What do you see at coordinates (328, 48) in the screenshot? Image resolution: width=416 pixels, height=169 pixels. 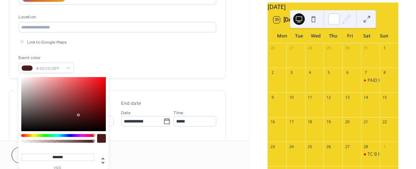 I see `div: 29` at bounding box center [328, 48].